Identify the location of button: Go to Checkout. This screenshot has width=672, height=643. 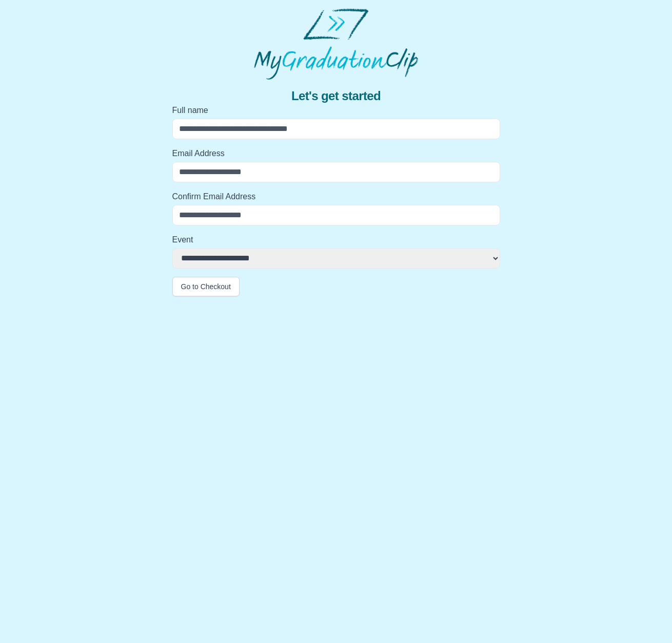
(206, 287).